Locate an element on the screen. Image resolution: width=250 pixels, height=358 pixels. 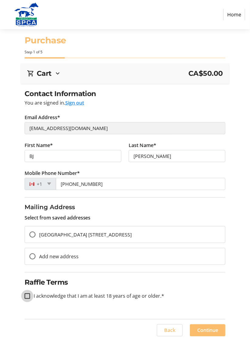
label: Last Name* is located at coordinates (142, 145).